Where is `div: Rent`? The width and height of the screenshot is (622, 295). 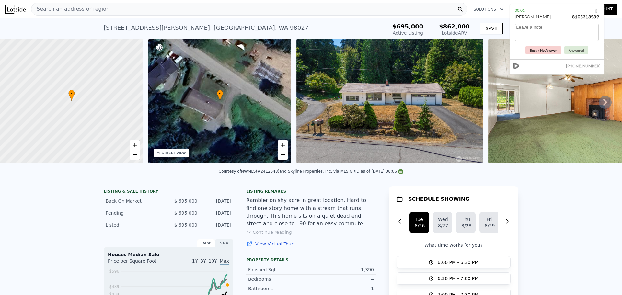 div: Rent is located at coordinates (206, 243).